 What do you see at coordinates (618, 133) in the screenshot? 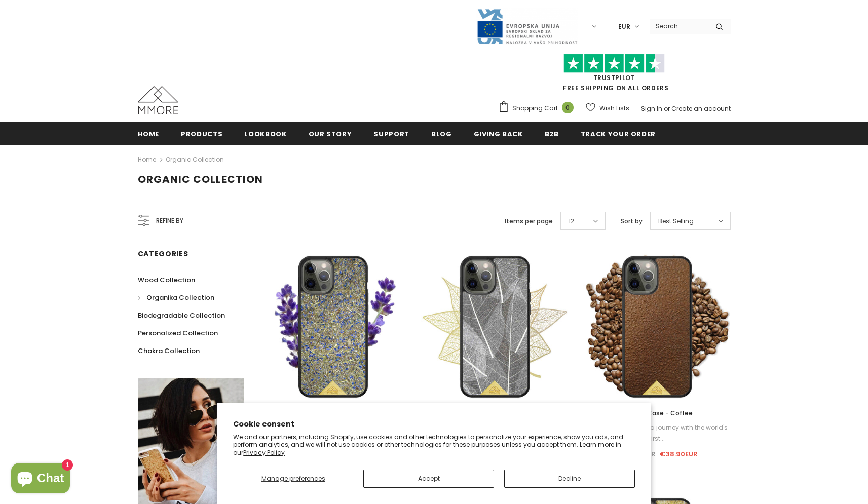
I see `a: Track your order` at bounding box center [618, 133].